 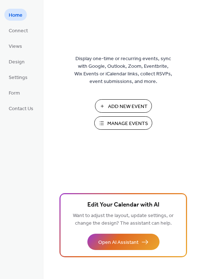 What do you see at coordinates (123, 70) in the screenshot?
I see `span: Display one-time or recurring events, sync with Google, Outlook, Zoom, Eventbrite, Wix Events or ...` at bounding box center [123, 70].